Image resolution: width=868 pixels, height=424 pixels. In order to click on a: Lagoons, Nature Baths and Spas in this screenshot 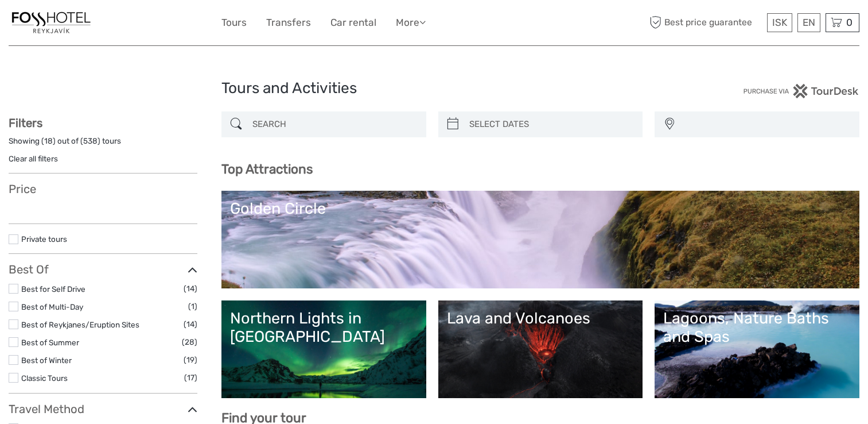, I will do `click(757, 349)`.